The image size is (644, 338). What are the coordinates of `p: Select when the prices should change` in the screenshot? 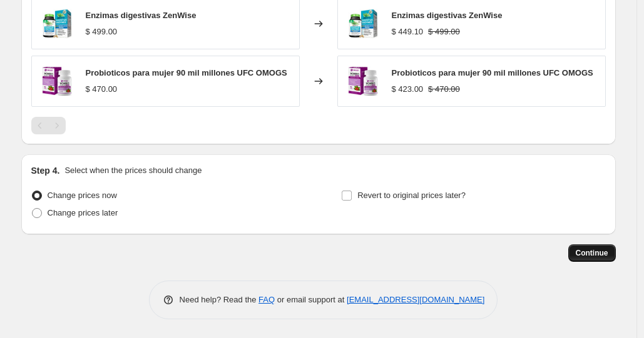 It's located at (133, 171).